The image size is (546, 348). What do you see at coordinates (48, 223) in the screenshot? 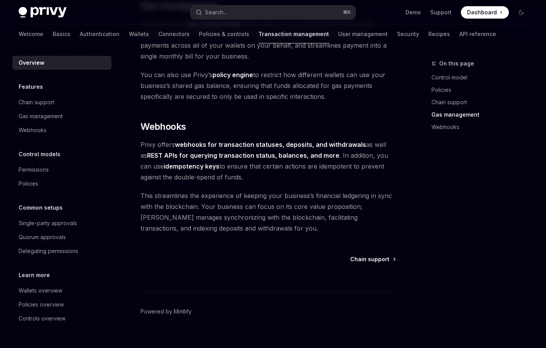
I see `div: Single-party approvals` at bounding box center [48, 223].